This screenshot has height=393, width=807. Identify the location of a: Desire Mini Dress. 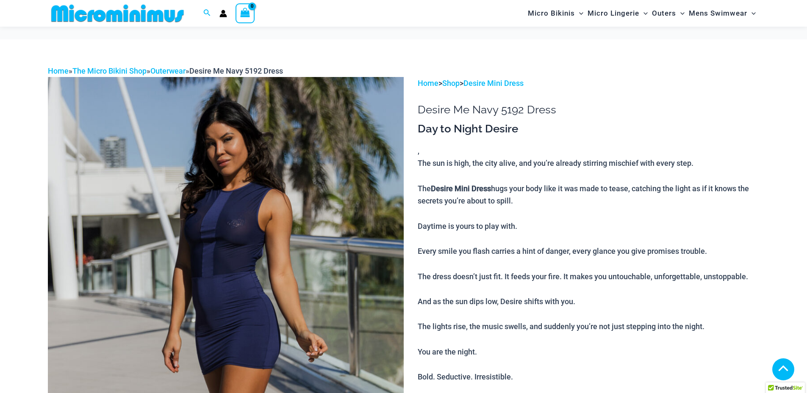
(493, 83).